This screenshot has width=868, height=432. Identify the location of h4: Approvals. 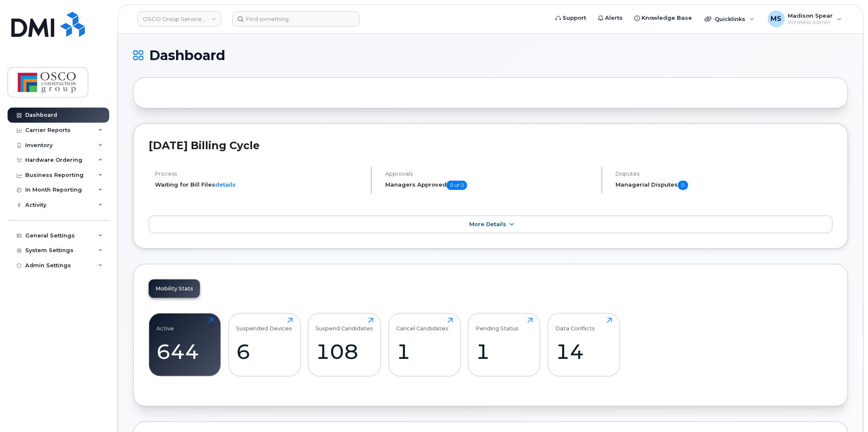
(490, 173).